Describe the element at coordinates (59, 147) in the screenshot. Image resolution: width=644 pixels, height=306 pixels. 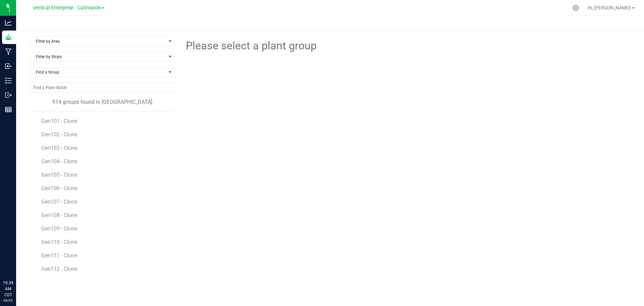
I see `span: Gen103 - Clone` at that location.